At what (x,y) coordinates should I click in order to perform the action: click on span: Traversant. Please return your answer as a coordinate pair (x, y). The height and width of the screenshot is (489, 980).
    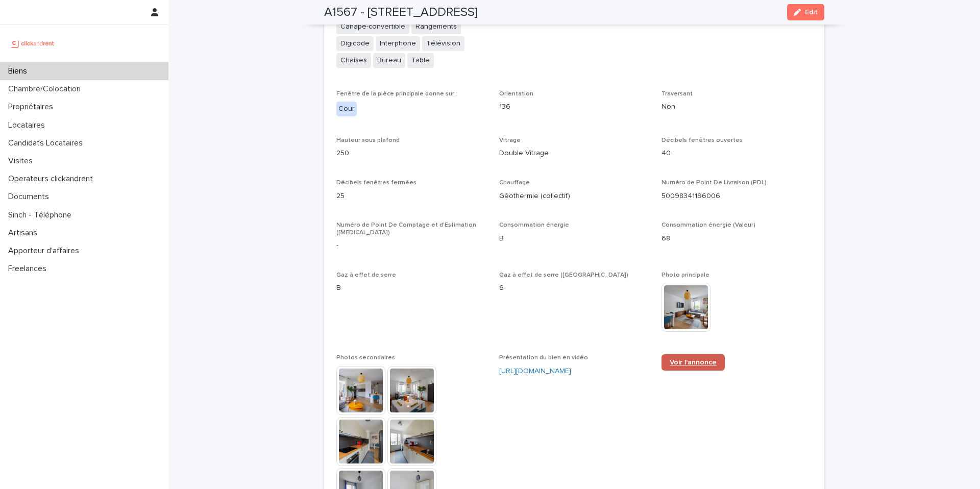
    Looking at the image, I should click on (677, 94).